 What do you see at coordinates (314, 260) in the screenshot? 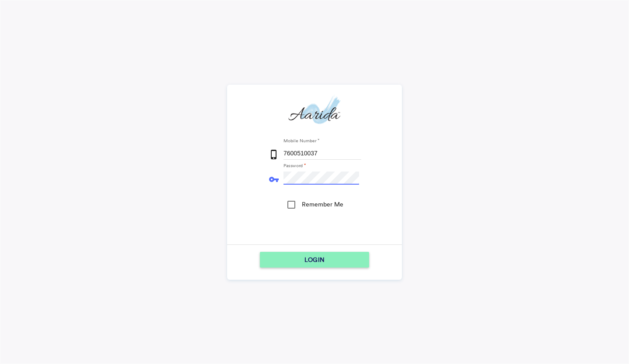
I see `span: LOGIN` at bounding box center [314, 260].